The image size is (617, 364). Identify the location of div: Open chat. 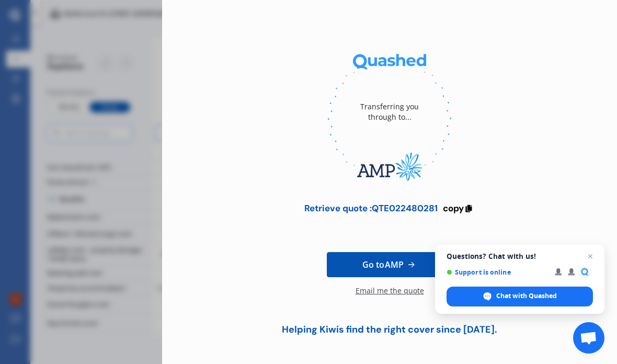
(589, 337).